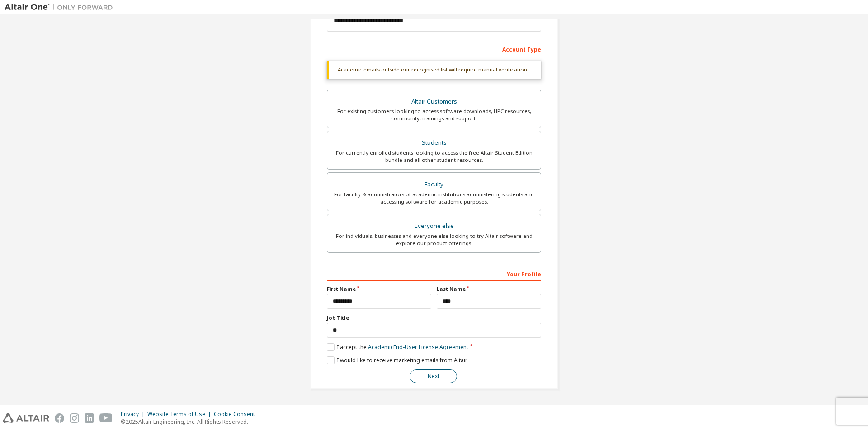 Image resolution: width=868 pixels, height=431 pixels. What do you see at coordinates (434, 102) in the screenshot?
I see `div: Altair Customers` at bounding box center [434, 102].